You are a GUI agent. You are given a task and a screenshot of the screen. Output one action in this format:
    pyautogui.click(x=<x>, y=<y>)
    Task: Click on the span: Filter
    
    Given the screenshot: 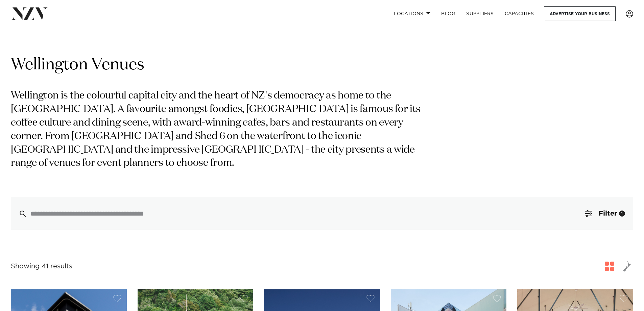 What is the action you would take?
    pyautogui.click(x=608, y=214)
    